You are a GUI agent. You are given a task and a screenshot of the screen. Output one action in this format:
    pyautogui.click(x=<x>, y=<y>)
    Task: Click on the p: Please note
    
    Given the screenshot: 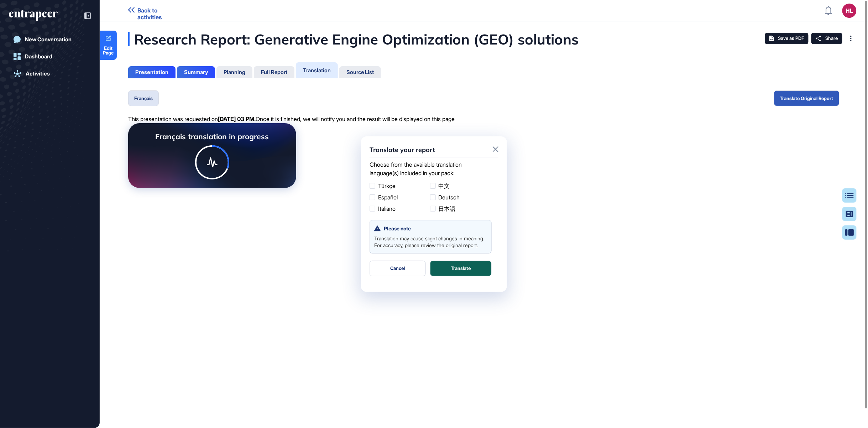 What is the action you would take?
    pyautogui.click(x=397, y=228)
    